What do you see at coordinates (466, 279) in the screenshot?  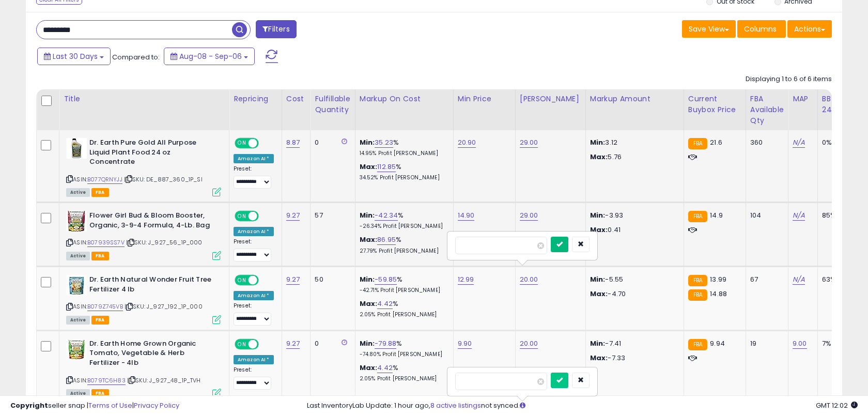 I see `a: 12.99` at bounding box center [466, 279].